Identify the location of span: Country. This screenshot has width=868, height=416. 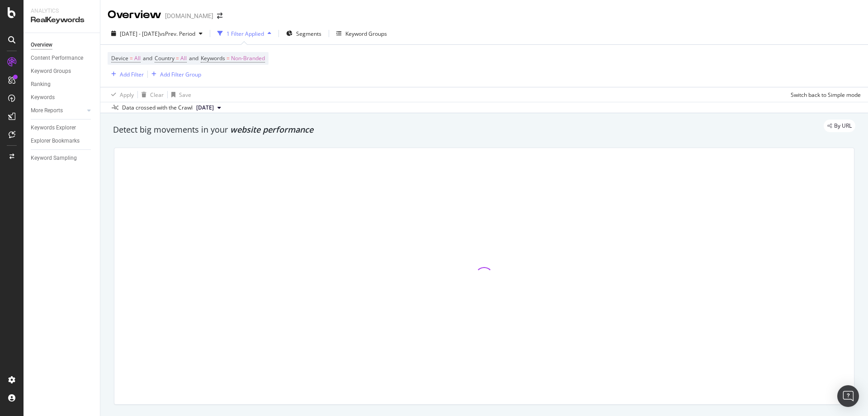
(165, 58).